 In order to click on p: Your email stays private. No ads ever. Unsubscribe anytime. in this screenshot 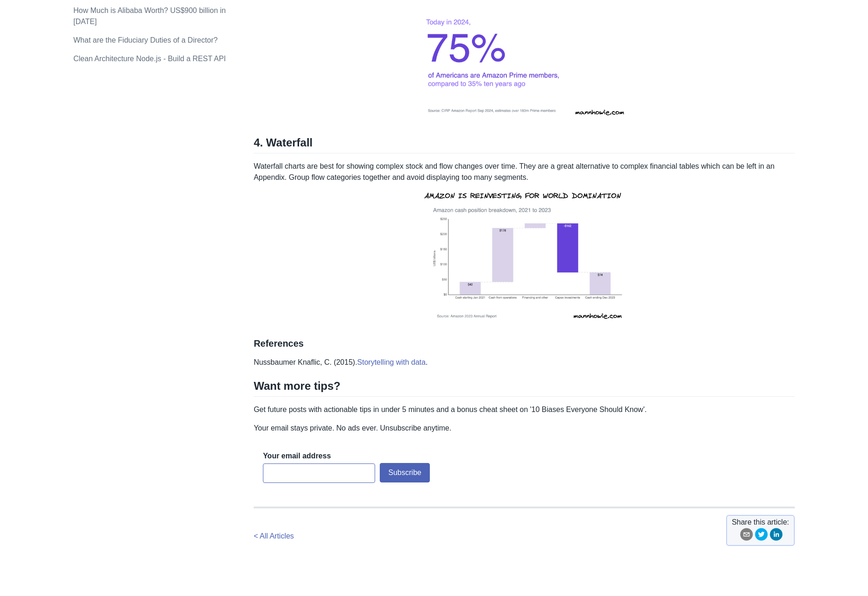, I will do `click(524, 428)`.